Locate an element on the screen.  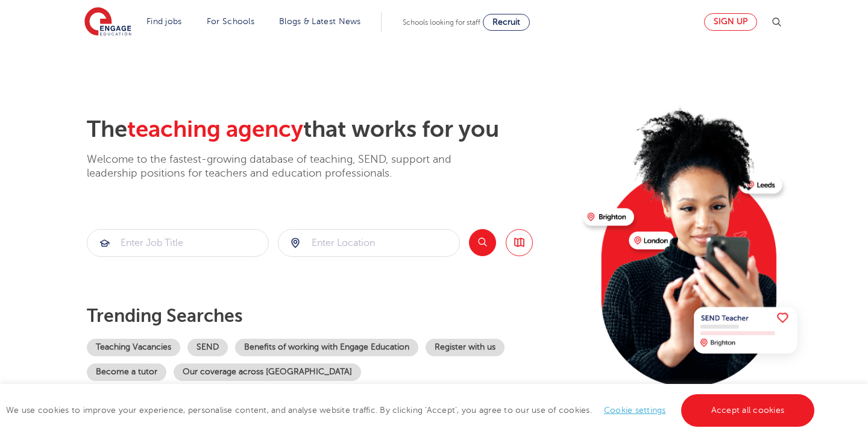
h2: The that works for you is located at coordinates (330, 130).